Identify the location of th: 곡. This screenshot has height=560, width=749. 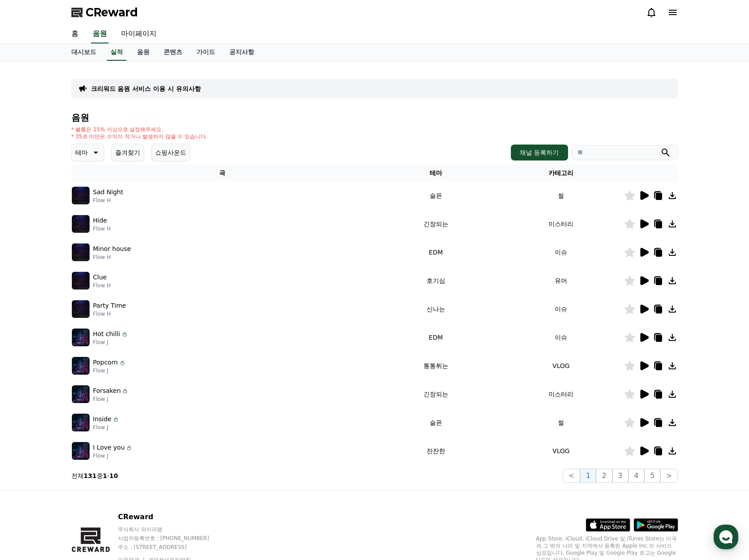
(222, 173).